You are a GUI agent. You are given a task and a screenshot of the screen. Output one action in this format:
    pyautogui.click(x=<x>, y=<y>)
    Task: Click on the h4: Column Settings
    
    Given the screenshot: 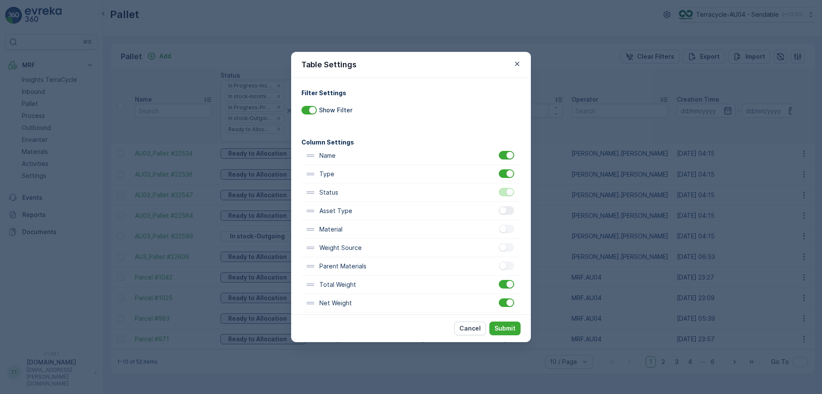 What is the action you would take?
    pyautogui.click(x=411, y=142)
    